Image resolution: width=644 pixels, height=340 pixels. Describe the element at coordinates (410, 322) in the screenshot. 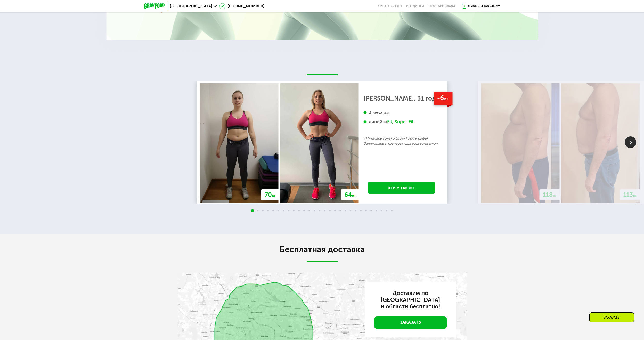

I see `a: Заказать` at that location.